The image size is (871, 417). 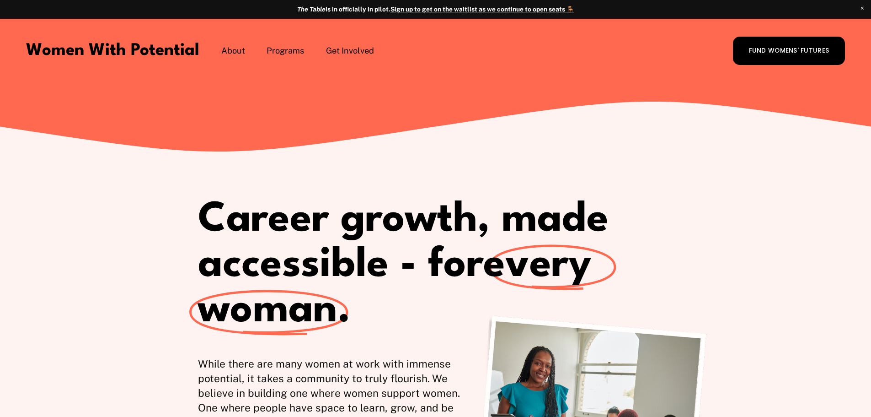 What do you see at coordinates (344, 9) in the screenshot?
I see `strong: is in officially in pilot.` at bounding box center [344, 9].